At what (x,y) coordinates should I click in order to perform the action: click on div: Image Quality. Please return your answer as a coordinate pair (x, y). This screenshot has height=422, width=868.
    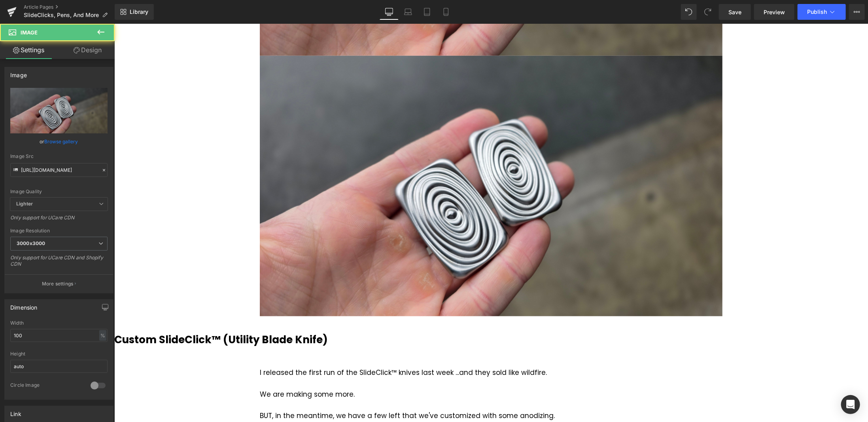
    Looking at the image, I should click on (59, 191).